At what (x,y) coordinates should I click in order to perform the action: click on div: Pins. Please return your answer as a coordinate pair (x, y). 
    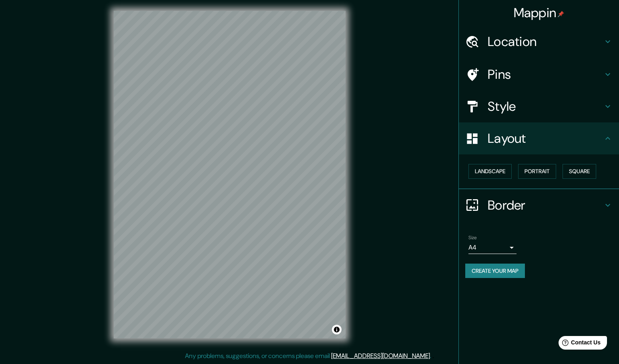
    Looking at the image, I should click on (539, 74).